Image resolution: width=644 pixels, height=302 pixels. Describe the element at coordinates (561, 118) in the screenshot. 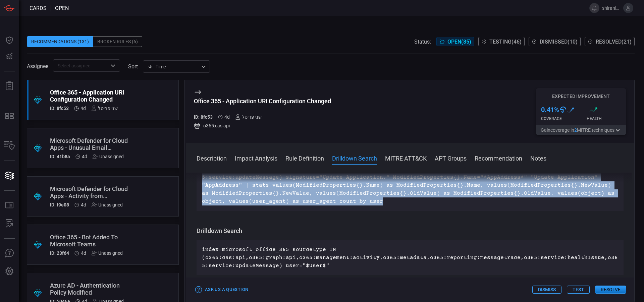

I see `div: Coverage` at that location.